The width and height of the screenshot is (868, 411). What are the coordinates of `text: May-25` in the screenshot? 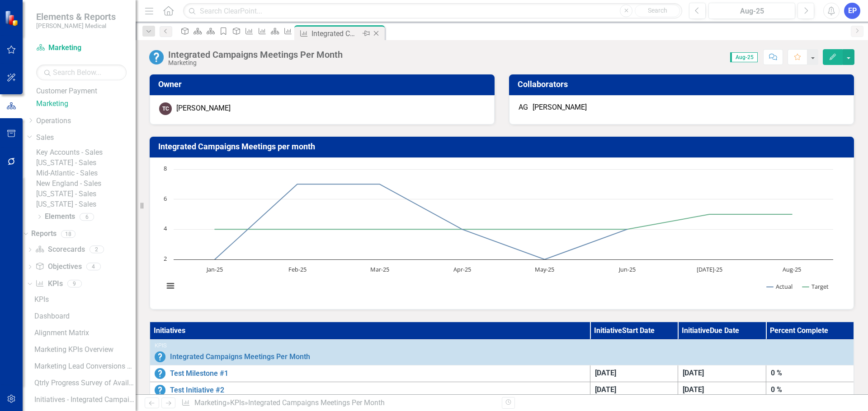 It's located at (544, 270).